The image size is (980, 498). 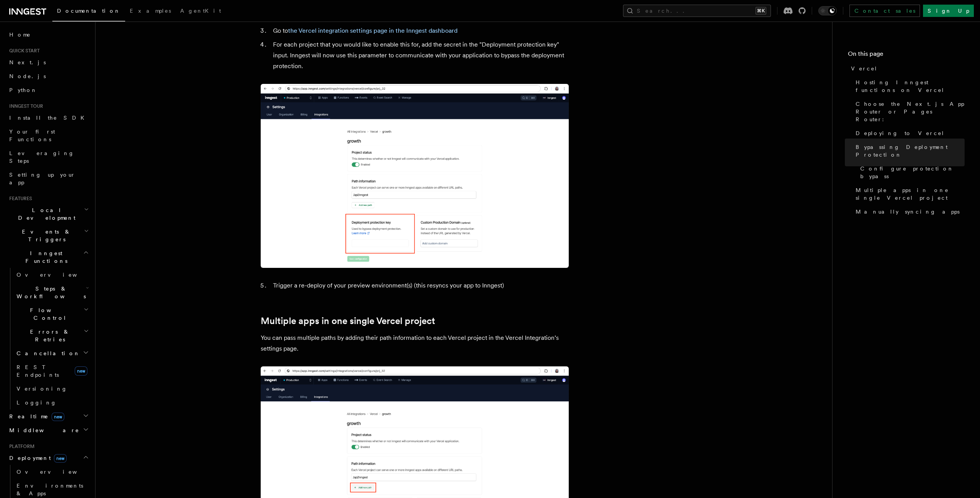 What do you see at coordinates (49, 118) in the screenshot?
I see `span: Install the SDK` at bounding box center [49, 118].